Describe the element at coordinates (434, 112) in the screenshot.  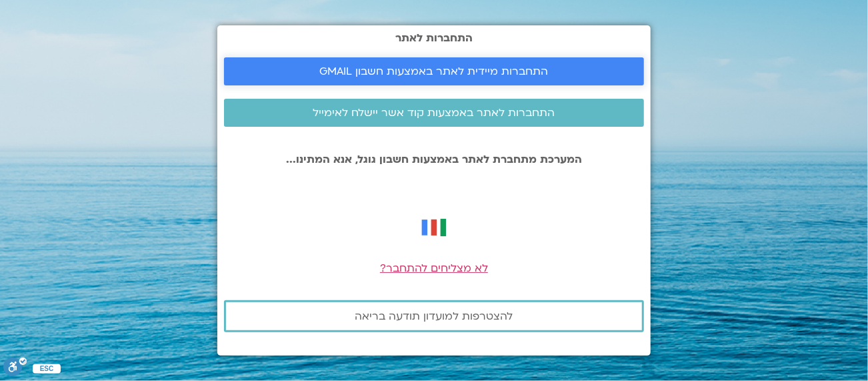
I see `span: התחברות לאתר באמצעות קוד אשר יישלח לאימייל` at that location.